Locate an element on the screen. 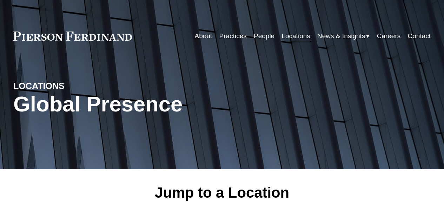 The width and height of the screenshot is (444, 205). span: News & Insights is located at coordinates (341, 36).